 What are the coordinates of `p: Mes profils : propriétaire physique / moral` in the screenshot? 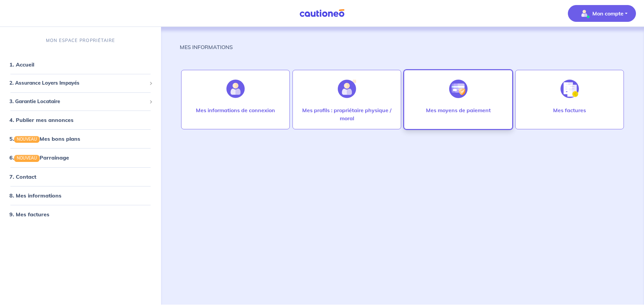 It's located at (347, 114).